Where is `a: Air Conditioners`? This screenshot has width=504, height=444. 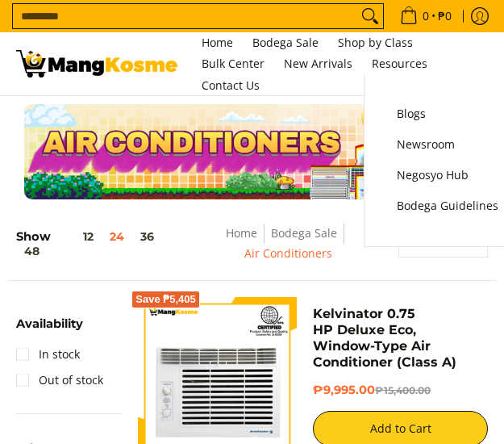
a: Air Conditioners is located at coordinates (288, 253).